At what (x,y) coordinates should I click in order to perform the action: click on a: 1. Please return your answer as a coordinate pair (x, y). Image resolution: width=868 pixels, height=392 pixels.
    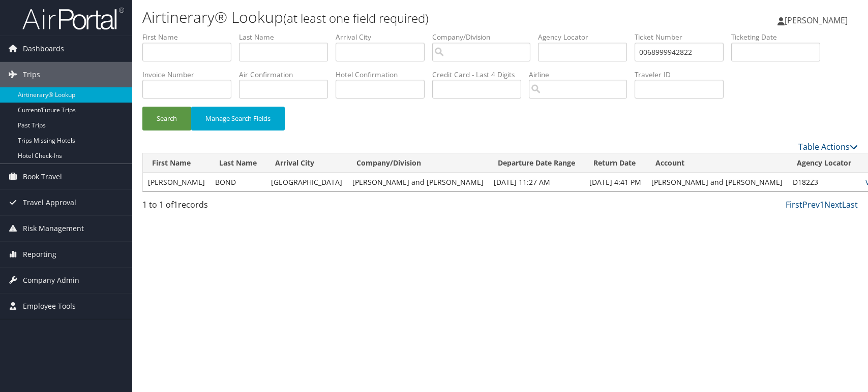
    Looking at the image, I should click on (822, 205).